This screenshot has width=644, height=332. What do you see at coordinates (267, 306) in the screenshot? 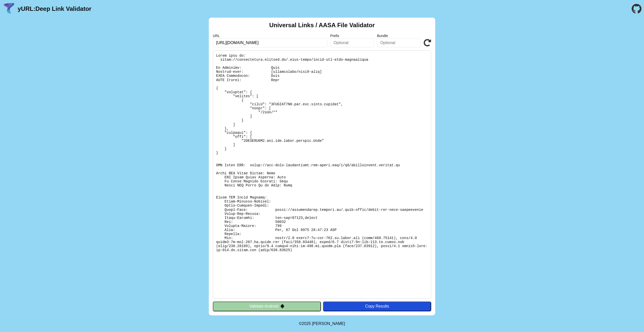
I see `button: Validate Android` at bounding box center [267, 306].